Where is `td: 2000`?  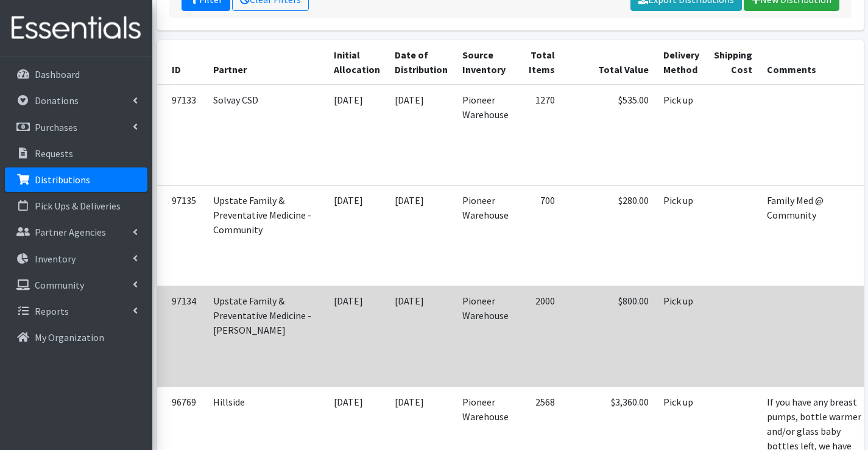 td: 2000 is located at coordinates (539, 336).